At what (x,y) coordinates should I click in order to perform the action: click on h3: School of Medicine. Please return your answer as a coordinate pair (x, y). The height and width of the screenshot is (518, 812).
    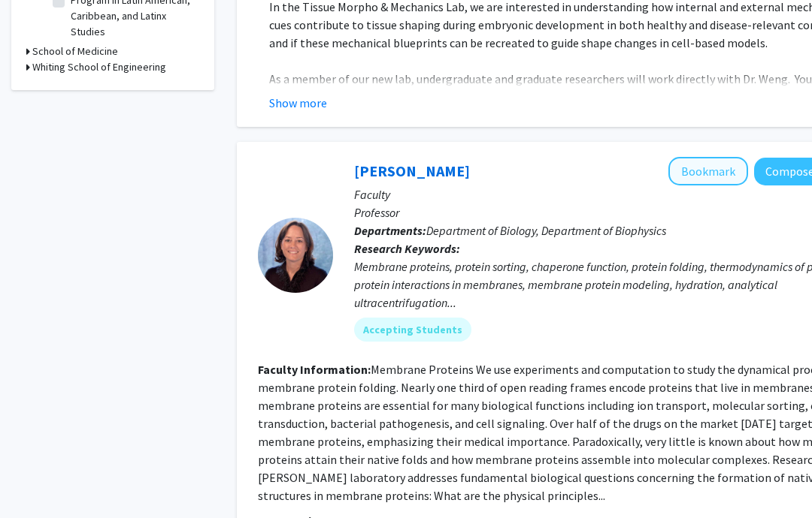
    Looking at the image, I should click on (75, 51).